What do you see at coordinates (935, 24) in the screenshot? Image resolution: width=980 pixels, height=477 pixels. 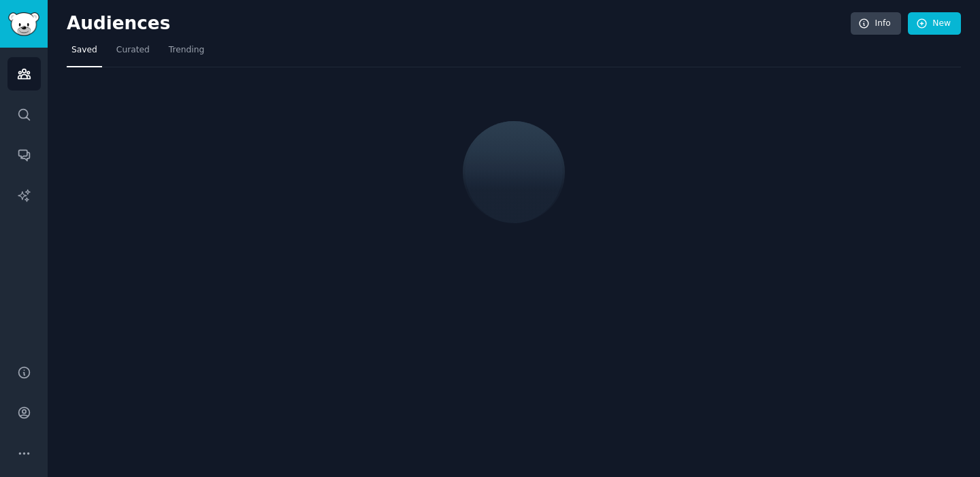 I see `a: New` at bounding box center [935, 24].